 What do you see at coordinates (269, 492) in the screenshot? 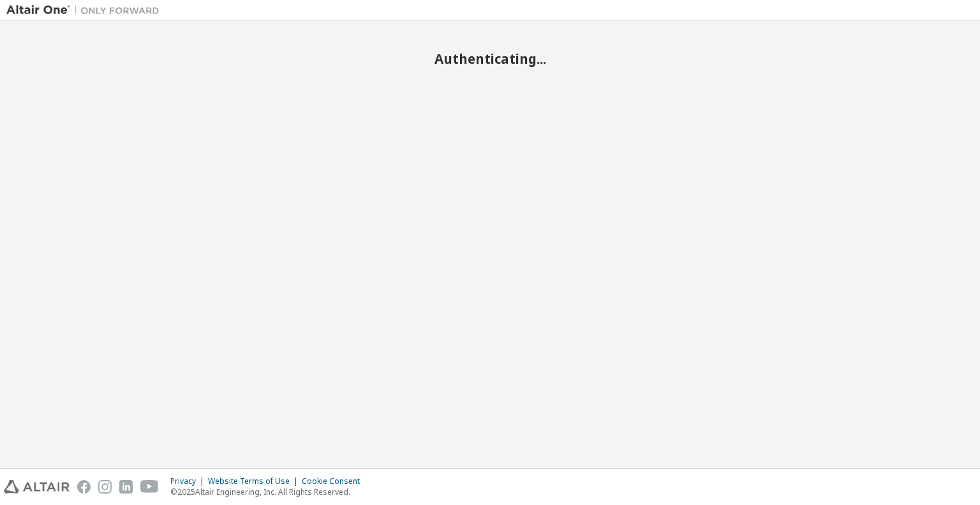
I see `p: © 2025 Altair Engineering, Inc. All Rights Reserved.` at bounding box center [269, 492].